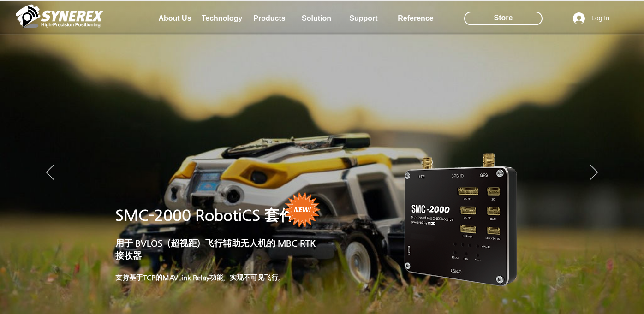  I want to click on button: 以前, so click(50, 173).